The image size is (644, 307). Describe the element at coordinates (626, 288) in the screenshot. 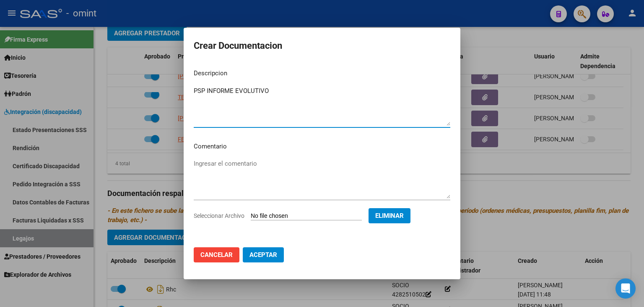

I see `div: Open Intercom Messenger` at that location.